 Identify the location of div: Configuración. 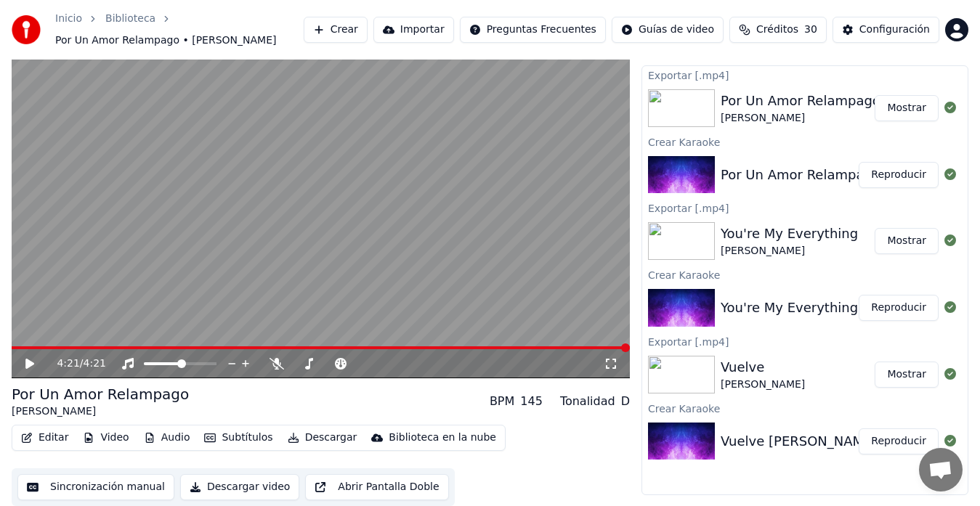
(895, 30).